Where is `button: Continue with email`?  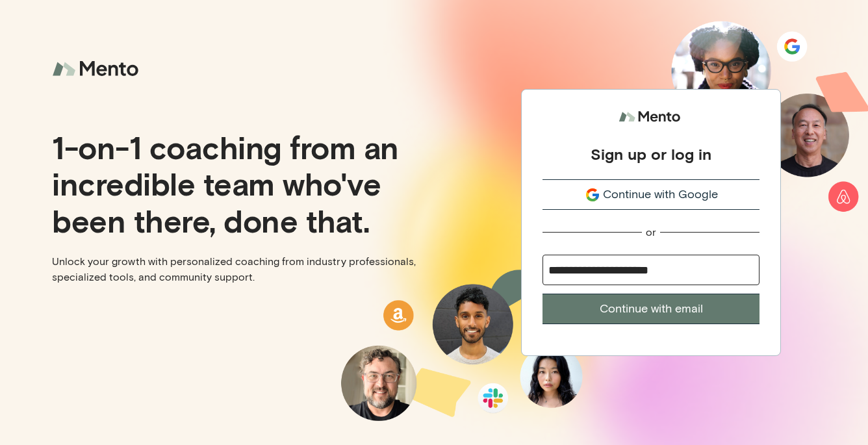 button: Continue with email is located at coordinates (651, 309).